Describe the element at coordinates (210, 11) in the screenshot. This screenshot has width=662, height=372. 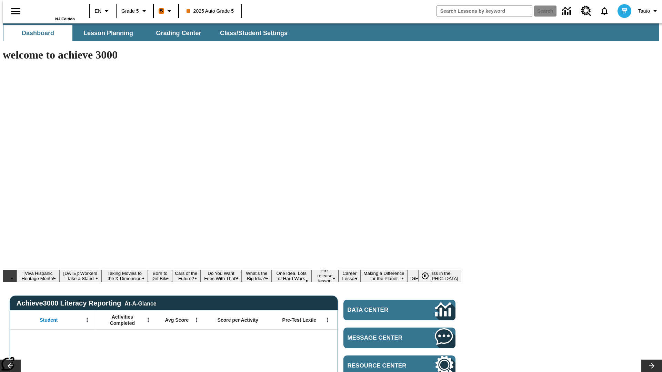
I see `span: 2025 Auto Grade 5` at that location.